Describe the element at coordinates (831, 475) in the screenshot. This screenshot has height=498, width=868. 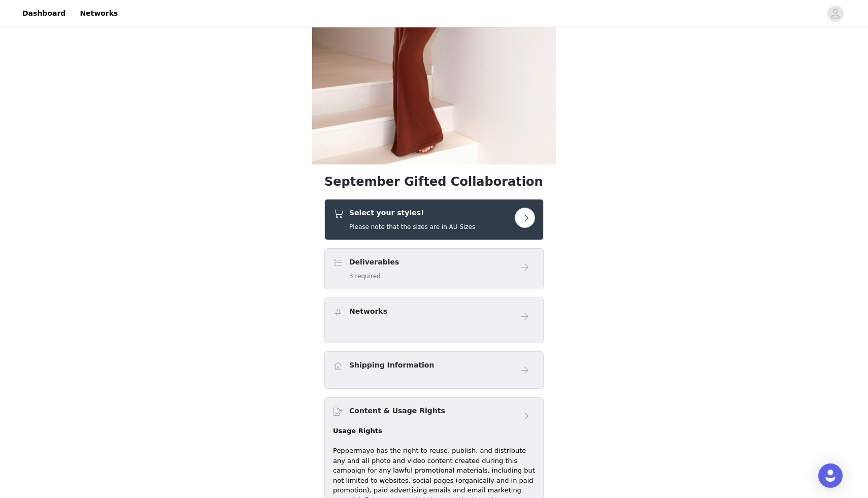
I see `div: Open Intercom Messenger` at that location.